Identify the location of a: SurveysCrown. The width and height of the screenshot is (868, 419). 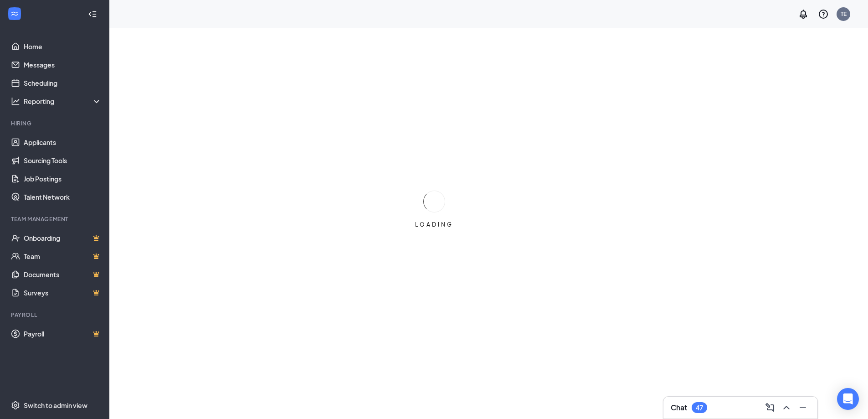
(63, 293).